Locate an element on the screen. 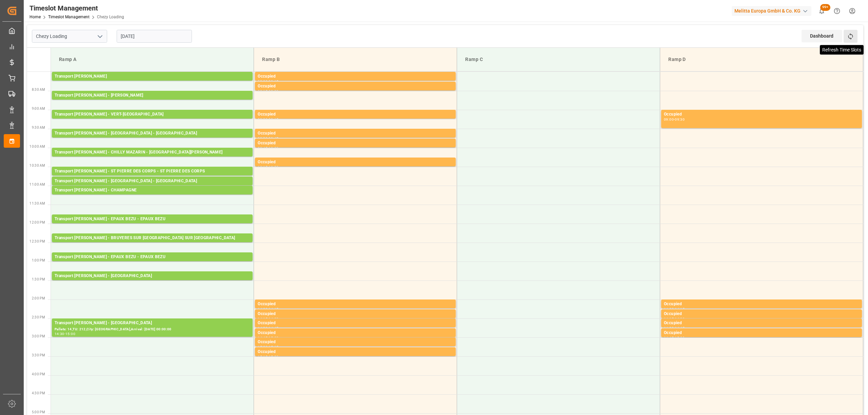 The image size is (868, 415). div: 09:30 is located at coordinates (679, 119).